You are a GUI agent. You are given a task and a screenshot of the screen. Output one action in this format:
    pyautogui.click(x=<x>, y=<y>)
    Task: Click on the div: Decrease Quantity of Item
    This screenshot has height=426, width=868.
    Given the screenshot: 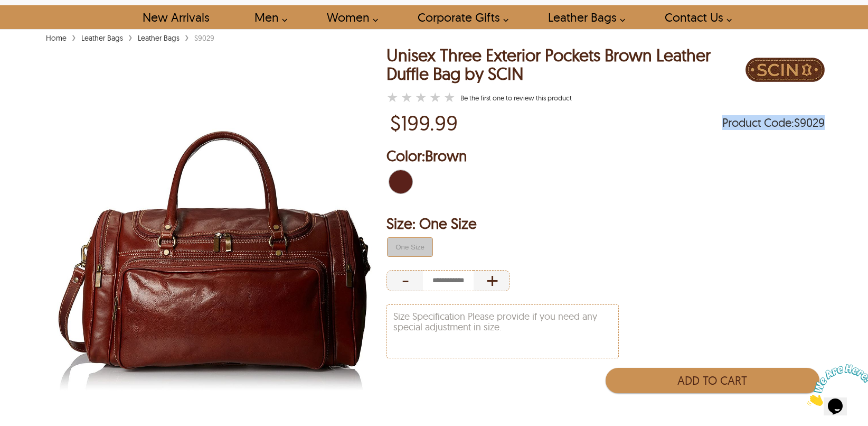 What is the action you would take?
    pyautogui.click(x=404, y=280)
    